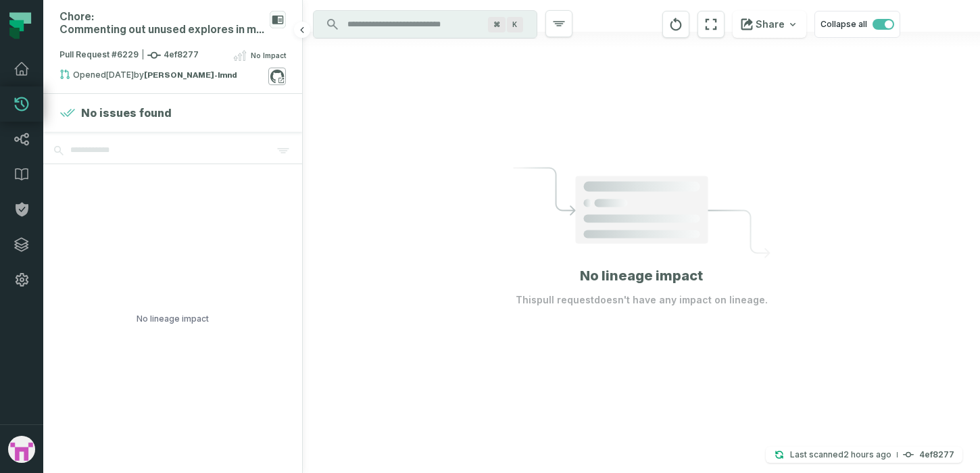  Describe the element at coordinates (937, 455) in the screenshot. I see `h4: 4ef8277` at that location.